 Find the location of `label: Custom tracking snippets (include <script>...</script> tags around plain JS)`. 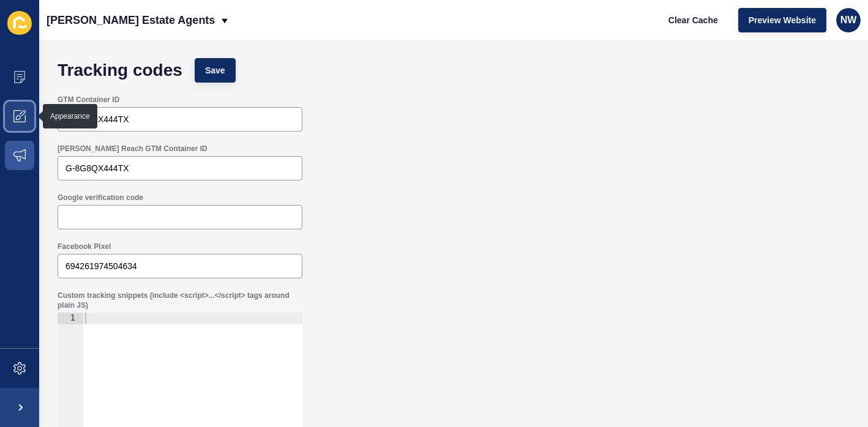

label: Custom tracking snippets (include <script>...</script> tags around plain JS) is located at coordinates (180, 301).